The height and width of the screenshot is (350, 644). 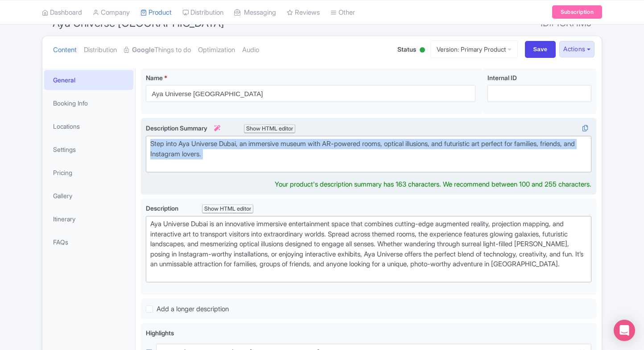 What do you see at coordinates (101, 50) in the screenshot?
I see `a: Distribution` at bounding box center [101, 50].